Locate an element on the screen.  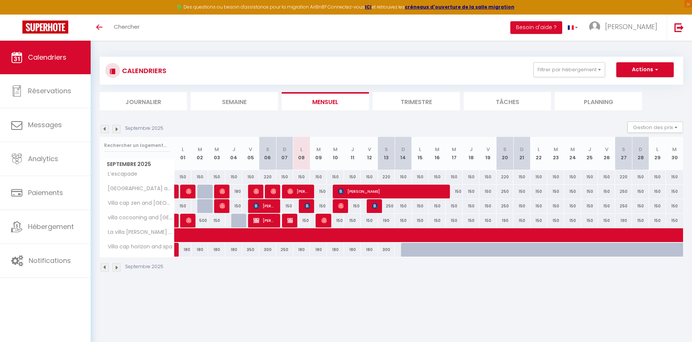
span: Réservations is located at coordinates (50, 91).